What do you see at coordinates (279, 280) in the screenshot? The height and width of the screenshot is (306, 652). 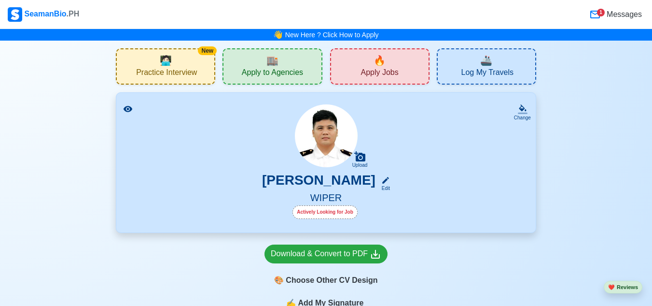 I see `span: paint` at bounding box center [279, 280].